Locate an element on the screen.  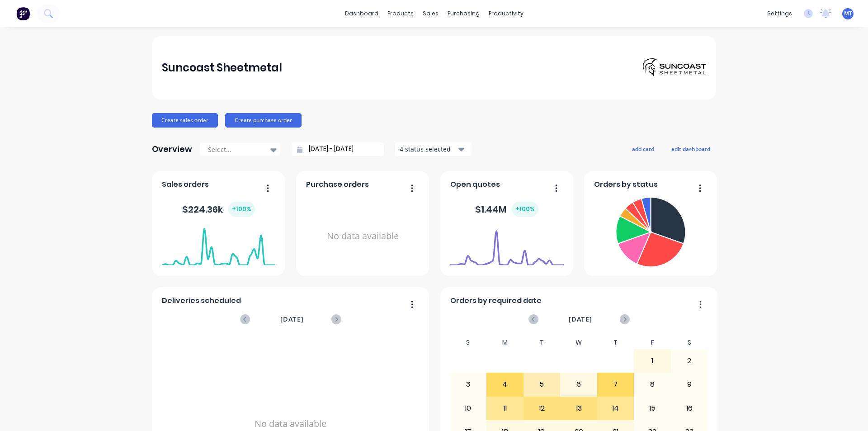
button: Create sales order is located at coordinates (185, 120).